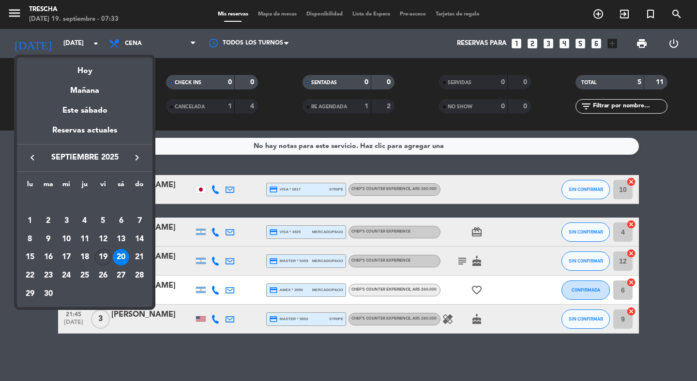 This screenshot has height=381, width=697. What do you see at coordinates (139, 276) in the screenshot?
I see `div: 28` at bounding box center [139, 276].